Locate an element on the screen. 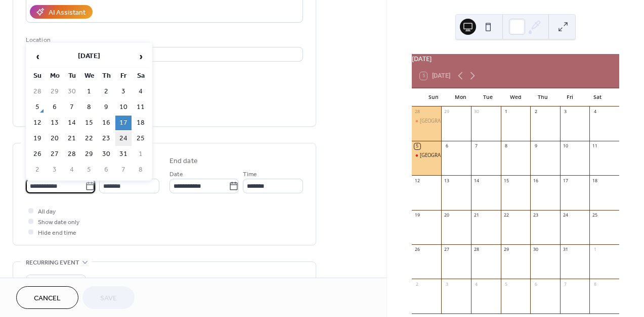 Image resolution: width=644 pixels, height=317 pixels. td: 13 is located at coordinates (55, 123).